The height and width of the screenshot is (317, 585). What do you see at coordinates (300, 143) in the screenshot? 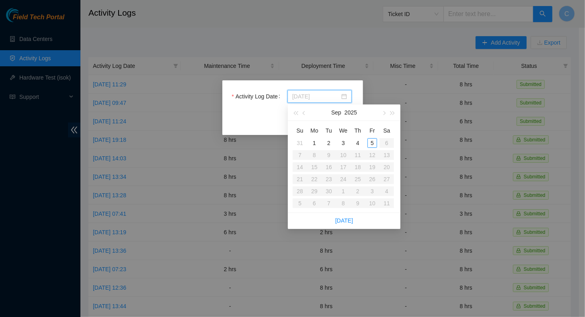
I see `div: 31` at bounding box center [300, 143].